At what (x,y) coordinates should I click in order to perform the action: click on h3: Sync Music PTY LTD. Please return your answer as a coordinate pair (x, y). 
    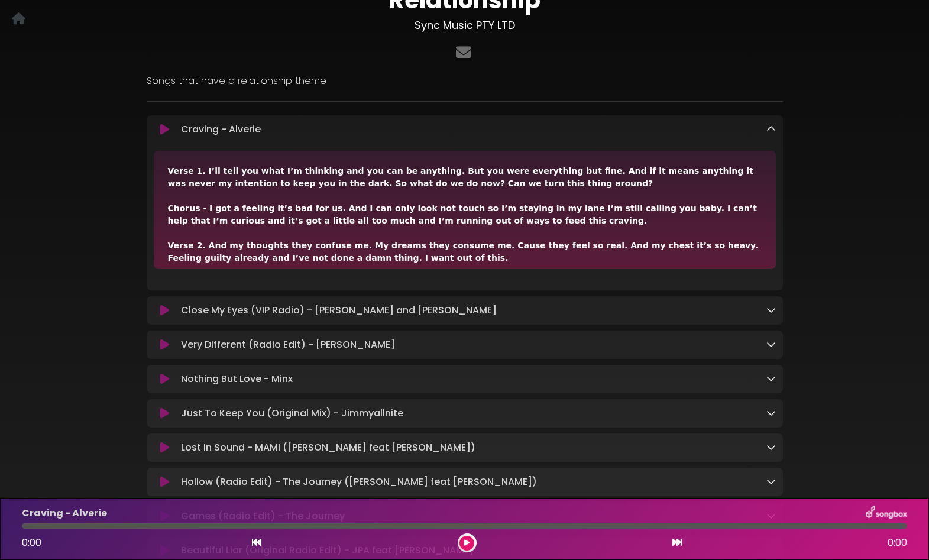
    Looking at the image, I should click on (465, 25).